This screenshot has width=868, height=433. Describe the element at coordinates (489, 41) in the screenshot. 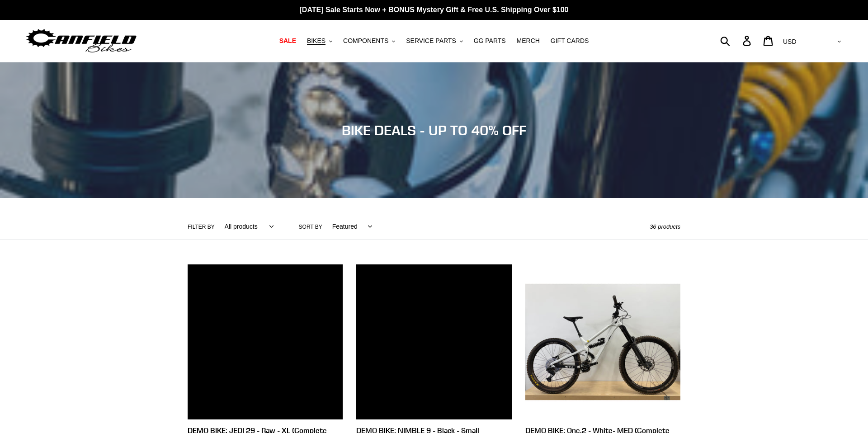

I see `span: GG PARTS` at that location.